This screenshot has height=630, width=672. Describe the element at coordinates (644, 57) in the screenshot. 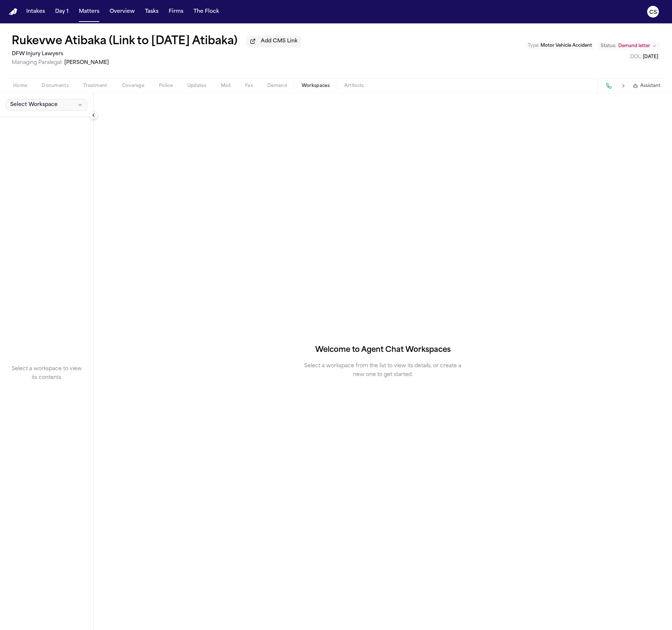

I see `button: Edit DOL: 2025-06-08` at that location.